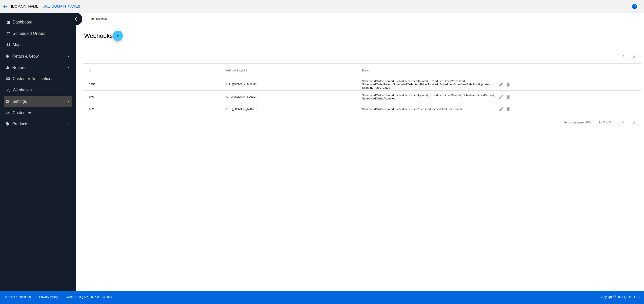 This screenshot has width=644, height=304. Describe the element at coordinates (5, 7) in the screenshot. I see `mat-icon: arrow_back` at that location.